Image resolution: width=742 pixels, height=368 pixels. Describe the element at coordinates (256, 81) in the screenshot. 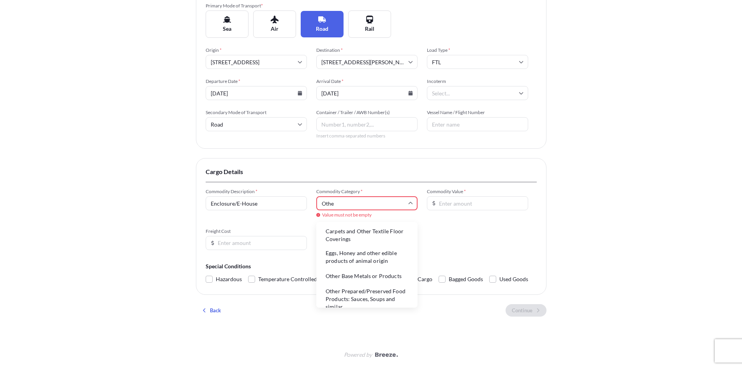

I see `span: Departure Date` at that location.